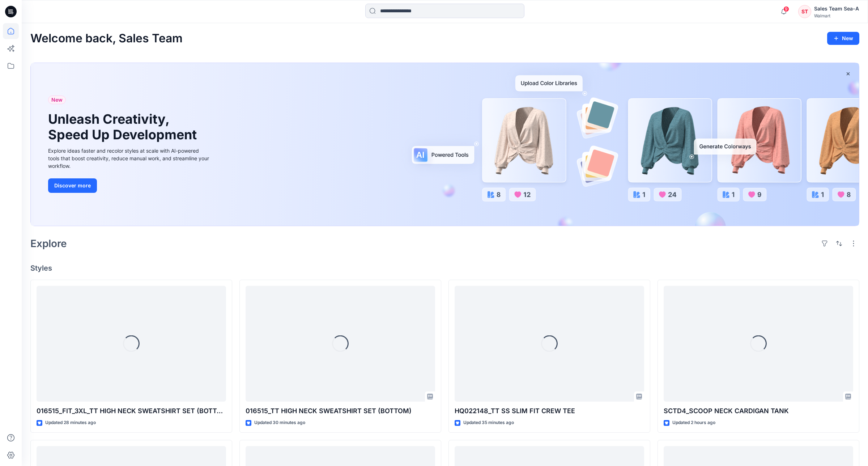  What do you see at coordinates (280, 423) in the screenshot?
I see `p: Updated 30 minutes ago` at bounding box center [280, 423].